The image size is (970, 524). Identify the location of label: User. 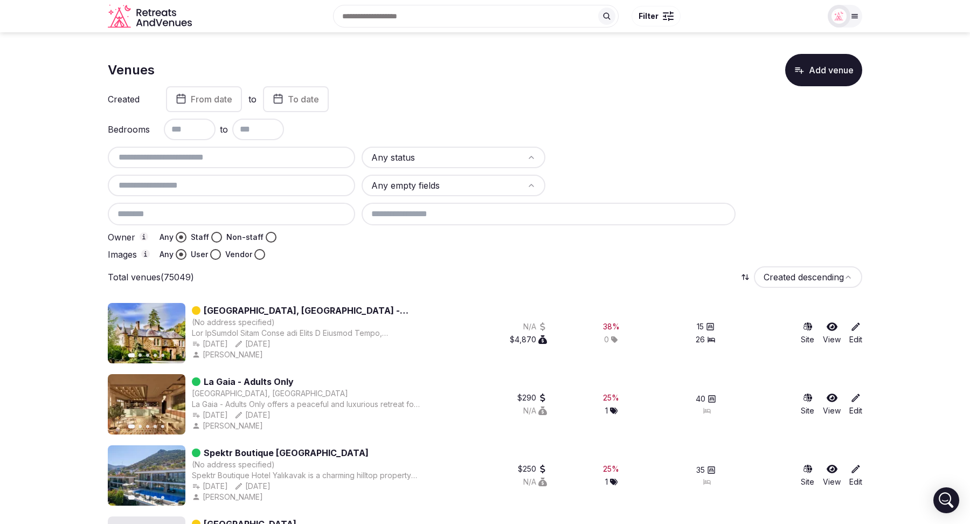
(199, 254).